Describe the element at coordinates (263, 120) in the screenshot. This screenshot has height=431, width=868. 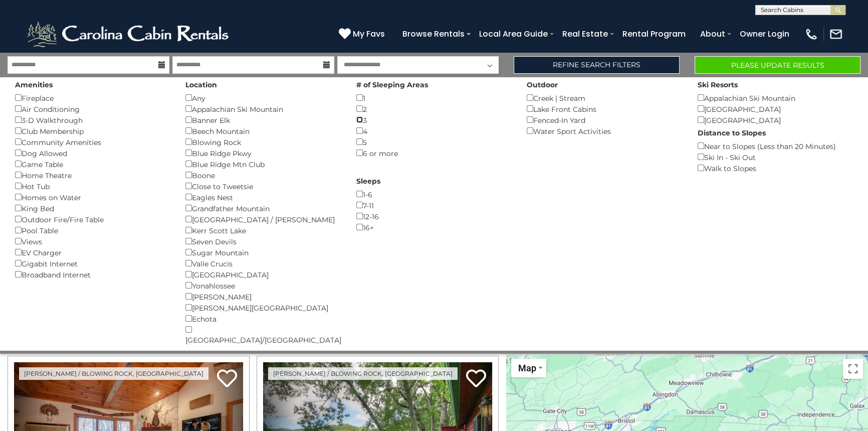
I see `div: Banner Elk` at that location.